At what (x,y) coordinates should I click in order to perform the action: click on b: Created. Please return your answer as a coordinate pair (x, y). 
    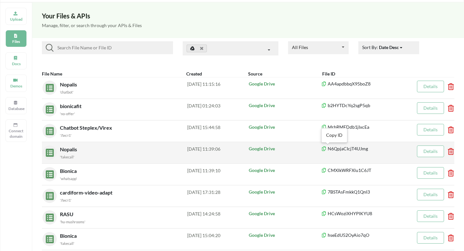
    Looking at the image, I should click on (194, 74).